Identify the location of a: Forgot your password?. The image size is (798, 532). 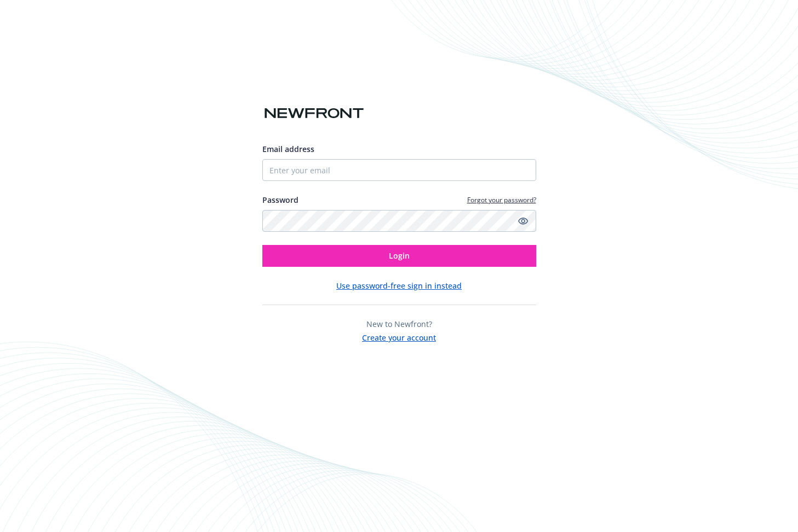
(501, 200).